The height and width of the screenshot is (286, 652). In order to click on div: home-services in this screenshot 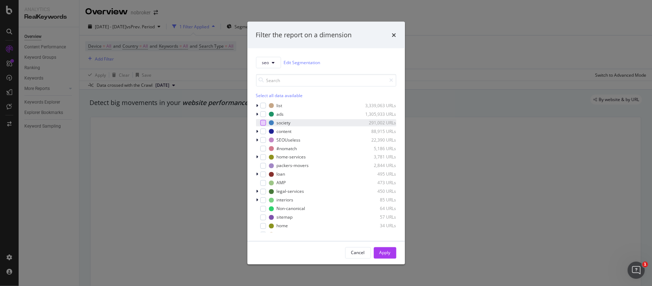, I will do `click(291, 157)`.